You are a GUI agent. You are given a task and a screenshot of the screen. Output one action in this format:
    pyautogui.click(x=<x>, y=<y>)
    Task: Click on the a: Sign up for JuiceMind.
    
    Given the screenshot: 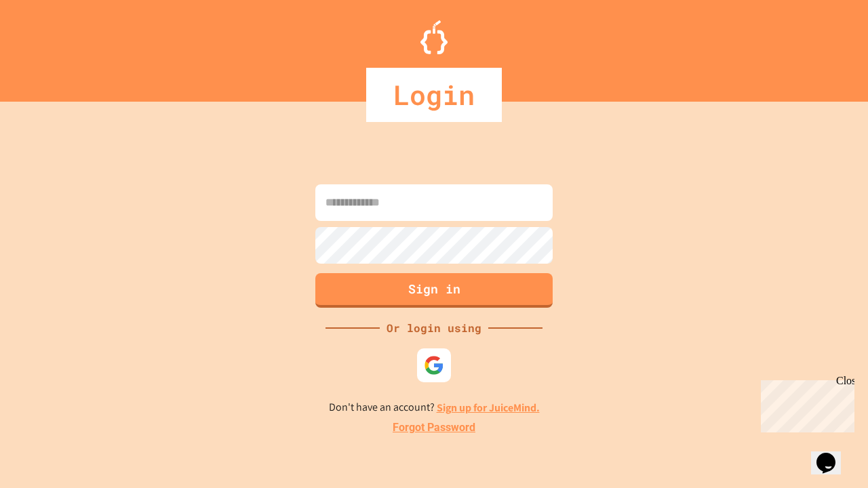 What is the action you would take?
    pyautogui.click(x=488, y=407)
    